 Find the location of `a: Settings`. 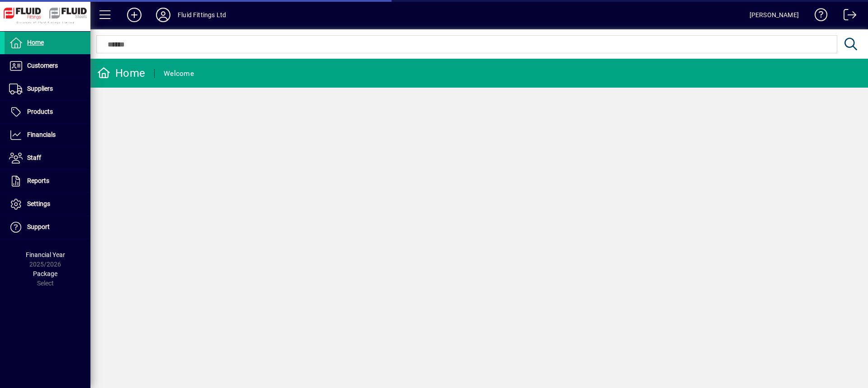

a: Settings is located at coordinates (47, 204).